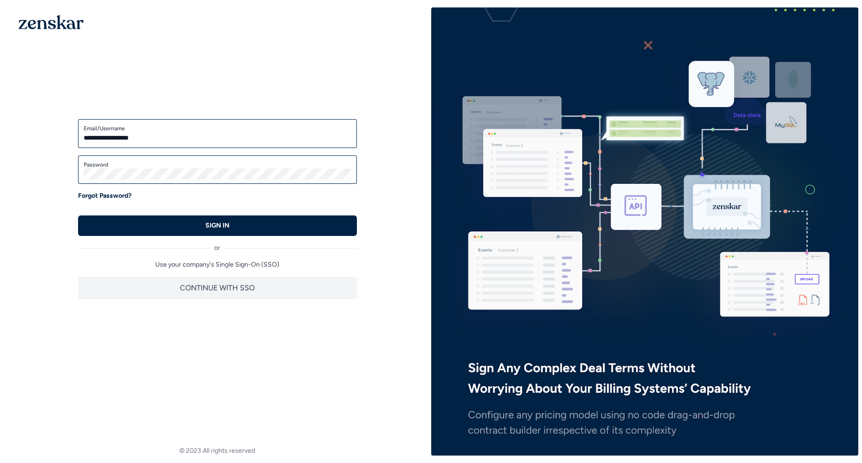 This screenshot has height=463, width=862. I want to click on label: Email/Username, so click(218, 128).